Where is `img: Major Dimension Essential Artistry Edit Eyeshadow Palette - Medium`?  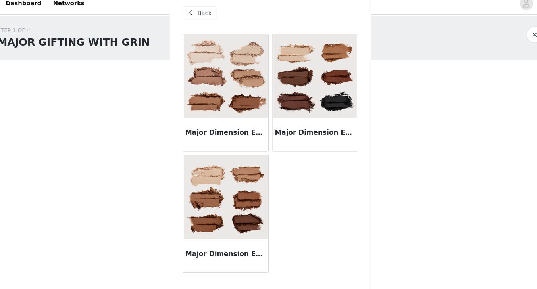 img: Major Dimension Essential Artistry Edit Eyeshadow Palette - Medium is located at coordinates (226, 195).